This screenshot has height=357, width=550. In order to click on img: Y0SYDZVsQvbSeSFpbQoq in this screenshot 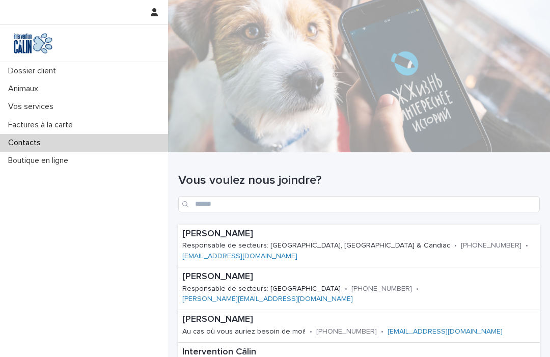, I will do `click(33, 43)`.